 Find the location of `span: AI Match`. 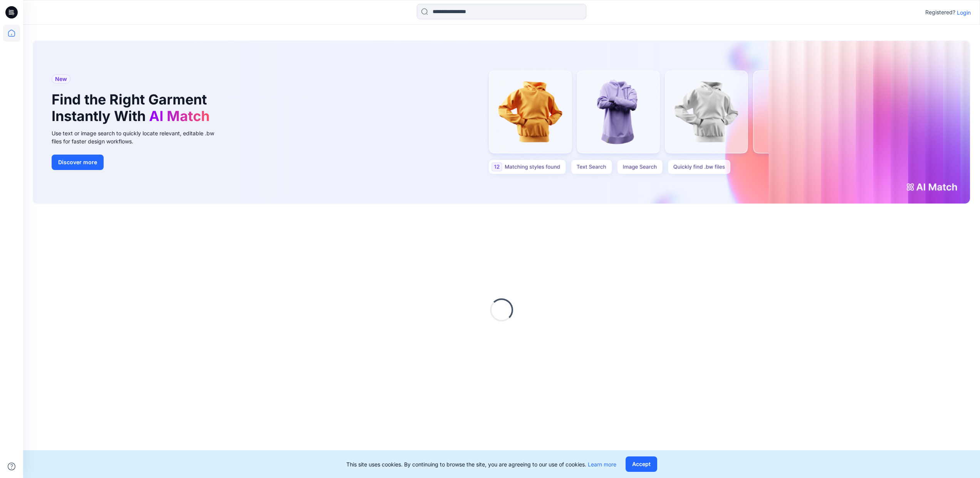

span: AI Match is located at coordinates (179, 116).